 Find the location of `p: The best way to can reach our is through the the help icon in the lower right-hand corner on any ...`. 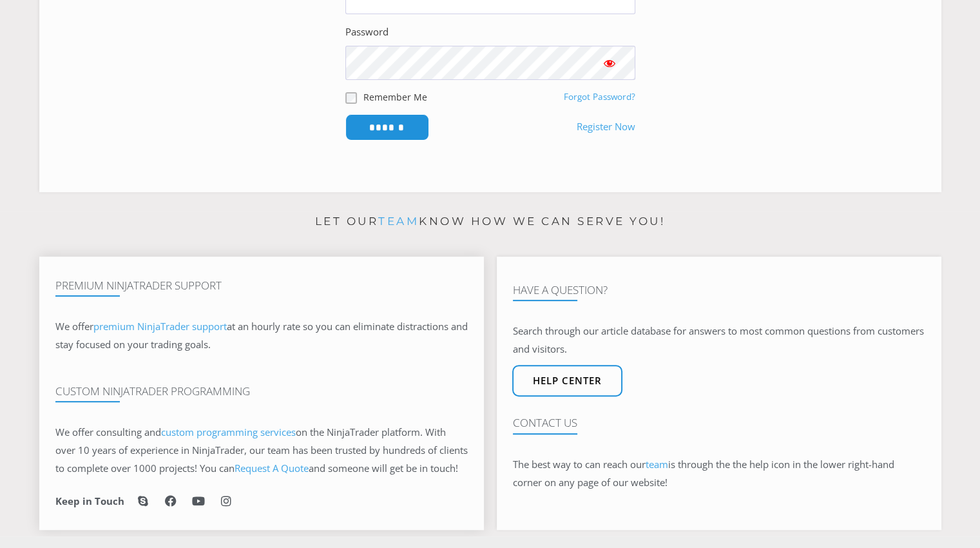

p: The best way to can reach our is through the the help icon in the lower right-hand corner on any ... is located at coordinates (719, 474).